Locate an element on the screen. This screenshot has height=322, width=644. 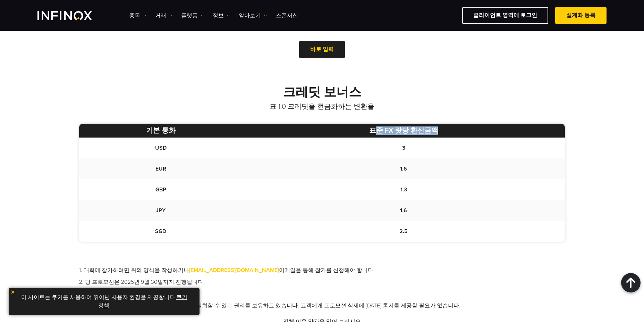
td: GBP is located at coordinates (161, 190).